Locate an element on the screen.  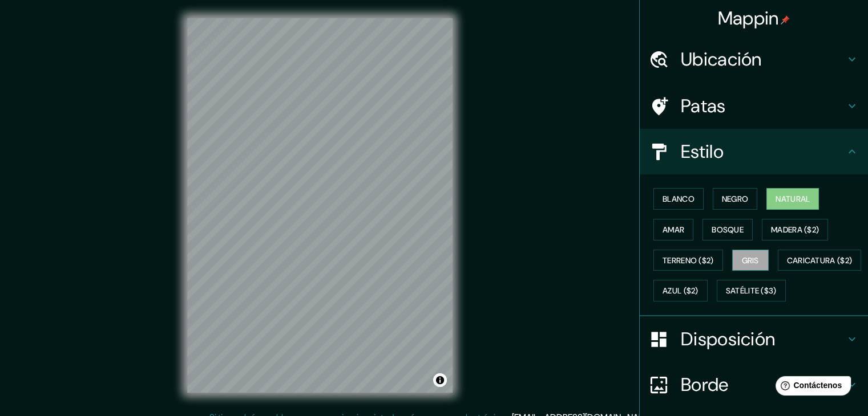
button: Caricatura ($2) is located at coordinates (819, 261).